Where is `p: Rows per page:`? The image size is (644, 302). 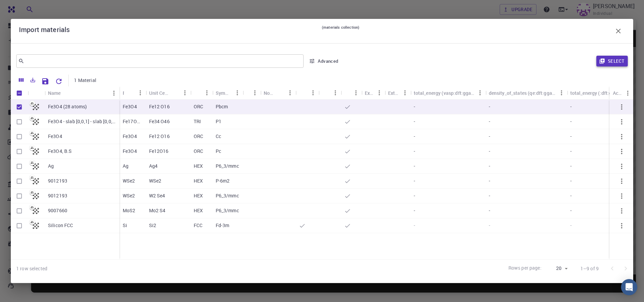
p: Rows per page: is located at coordinates (525, 269).